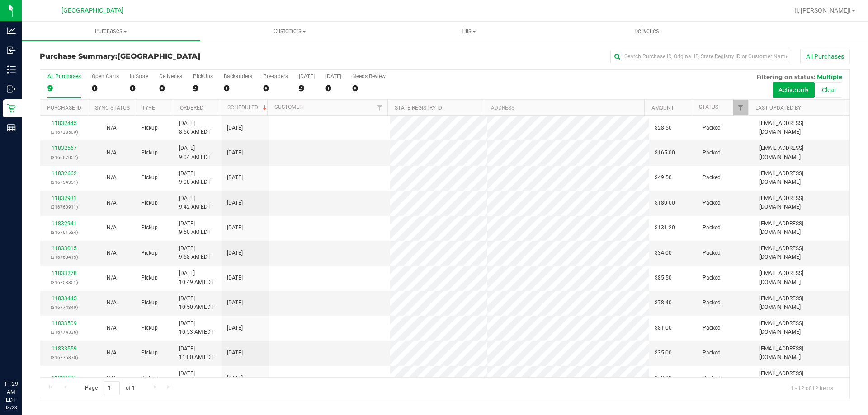  What do you see at coordinates (192, 108) in the screenshot?
I see `a: Ordered` at bounding box center [192, 108].